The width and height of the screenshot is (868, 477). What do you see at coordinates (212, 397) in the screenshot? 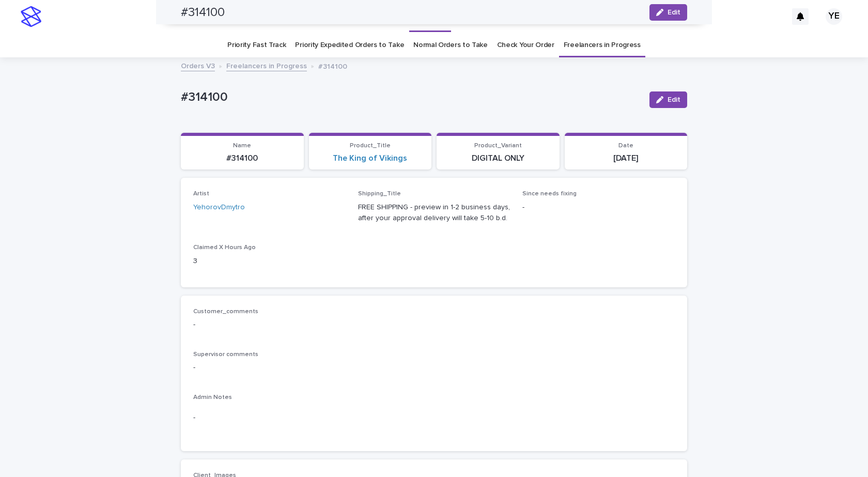
I see `span: Admin Notes` at bounding box center [212, 397].